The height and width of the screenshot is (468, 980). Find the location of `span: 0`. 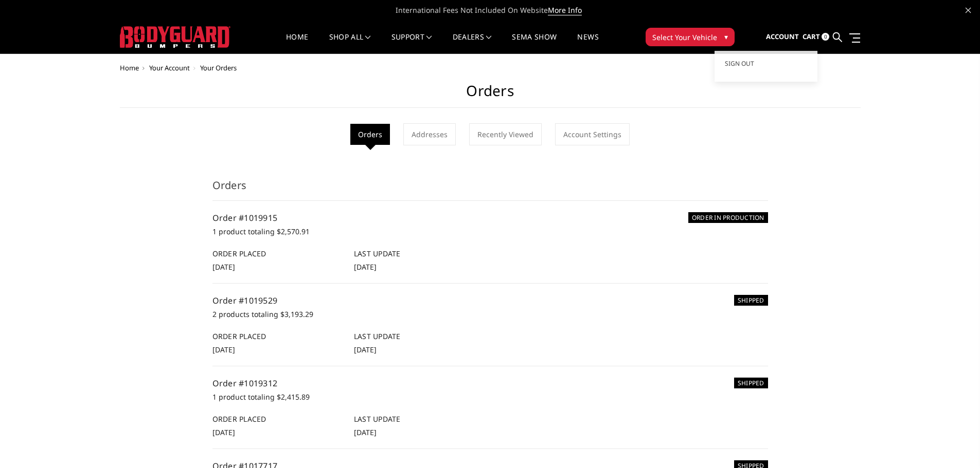

span: 0 is located at coordinates (825, 36).